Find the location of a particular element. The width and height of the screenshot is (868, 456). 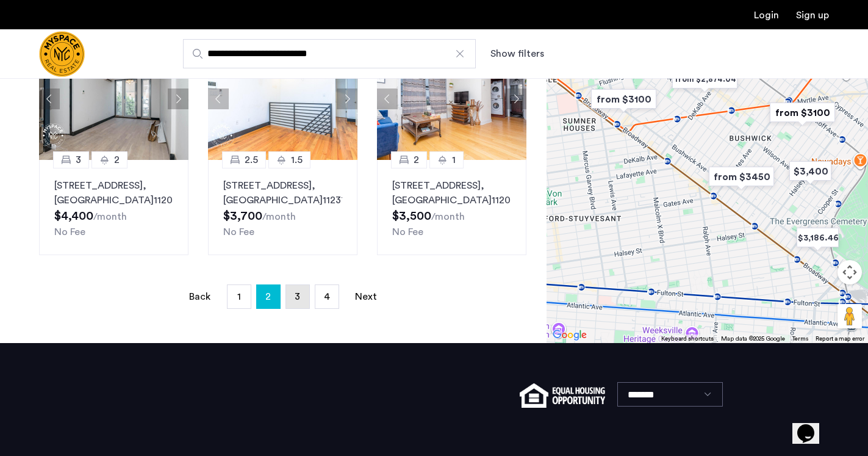

a: Login is located at coordinates (766, 16).